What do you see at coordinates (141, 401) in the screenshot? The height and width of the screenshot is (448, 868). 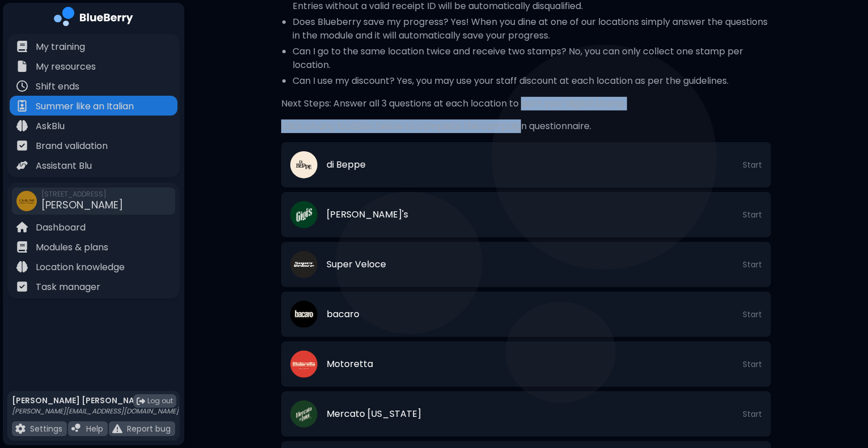 I see `img: logout` at bounding box center [141, 401].